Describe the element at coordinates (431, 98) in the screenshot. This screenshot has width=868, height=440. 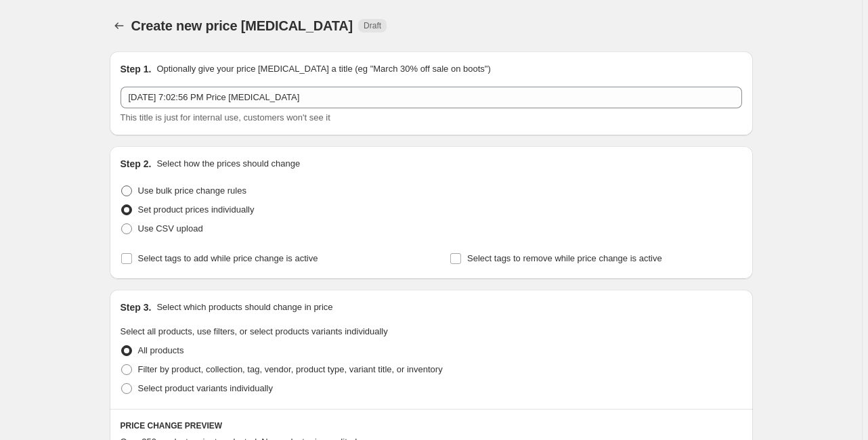
I see `input: 30% off holiday sale` at that location.